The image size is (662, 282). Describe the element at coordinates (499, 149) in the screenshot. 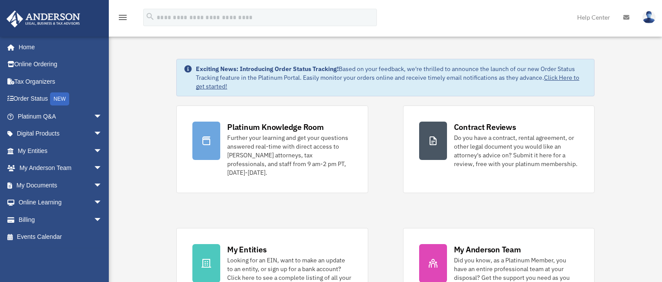

I see `a: Contract Reviews Do you have a contract, rental agreement, or other legal document you would like...` at that location.